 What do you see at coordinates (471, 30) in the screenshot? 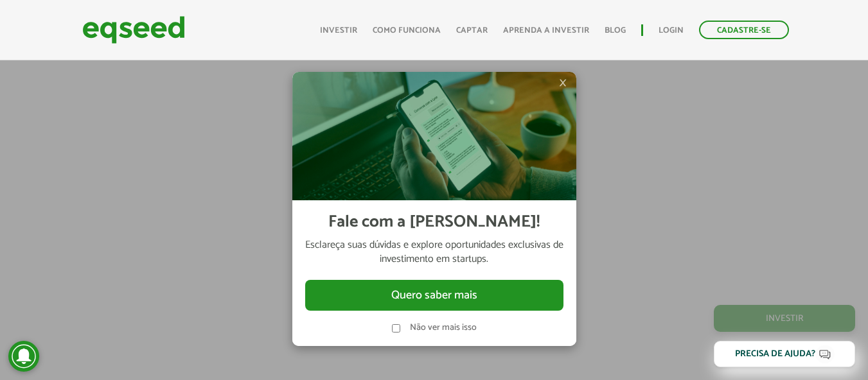
I see `a: Captar` at bounding box center [471, 30].